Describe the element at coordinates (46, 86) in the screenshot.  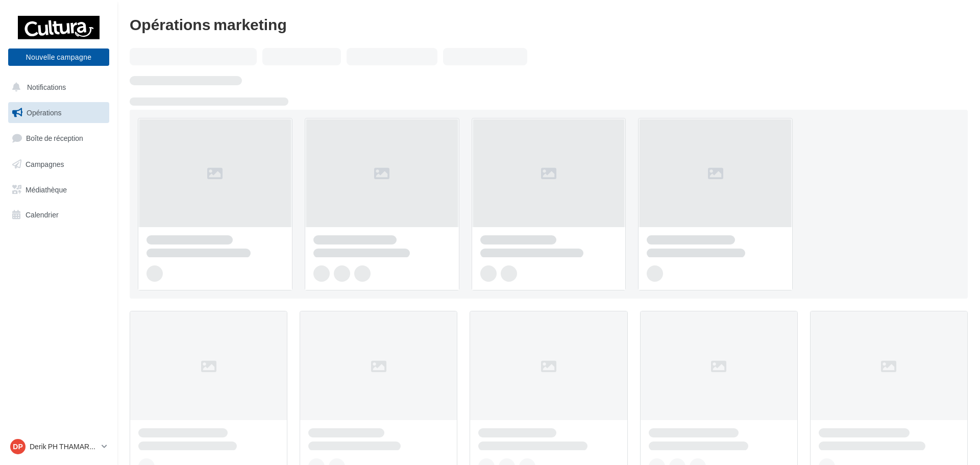
I see `span: Notifications` at that location.